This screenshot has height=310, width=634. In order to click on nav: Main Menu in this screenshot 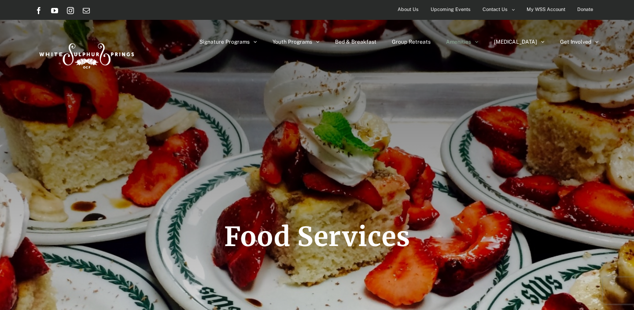, I will do `click(399, 42)`.